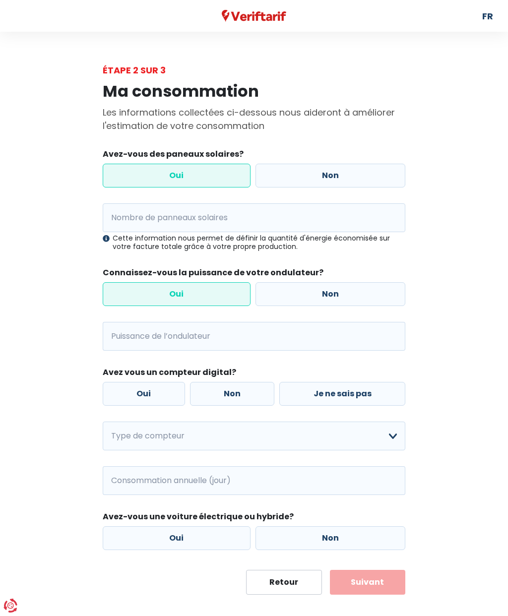  What do you see at coordinates (254, 119) in the screenshot?
I see `p: Les informations collectées ci-dessous nous aideront à améliorer l'estimation de votre consommation` at bounding box center [254, 119].